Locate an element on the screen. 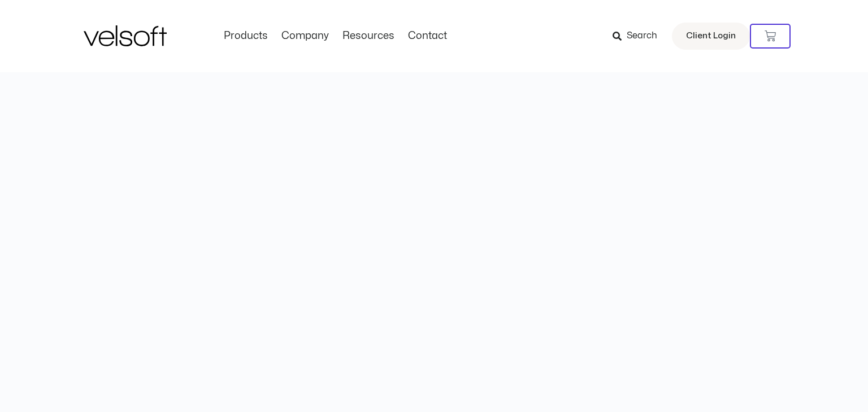  nav: Menu is located at coordinates (336, 36).